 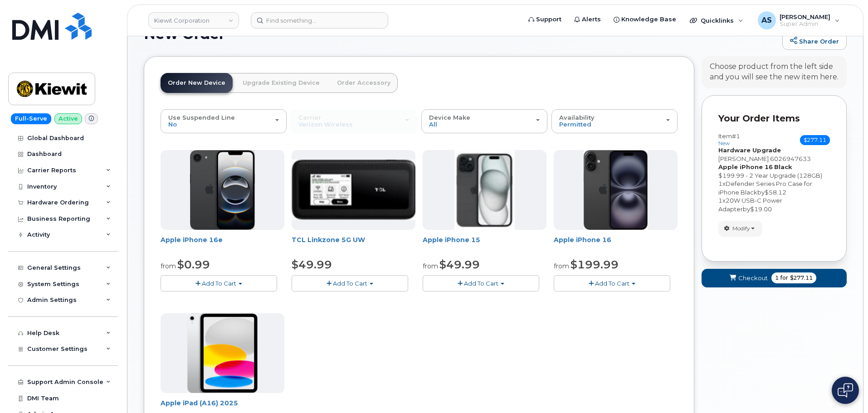 I want to click on img: iphone15.jpg, so click(x=484, y=190).